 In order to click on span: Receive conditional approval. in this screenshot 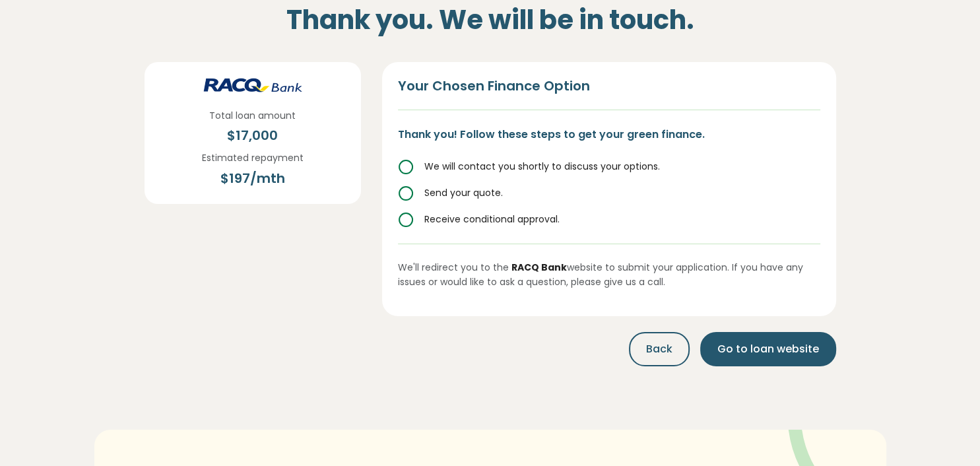, I will do `click(492, 219)`.